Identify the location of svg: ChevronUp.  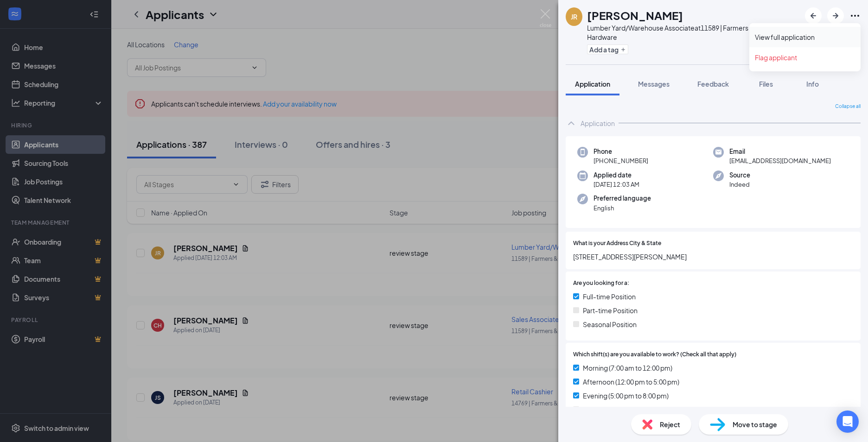
(571, 123).